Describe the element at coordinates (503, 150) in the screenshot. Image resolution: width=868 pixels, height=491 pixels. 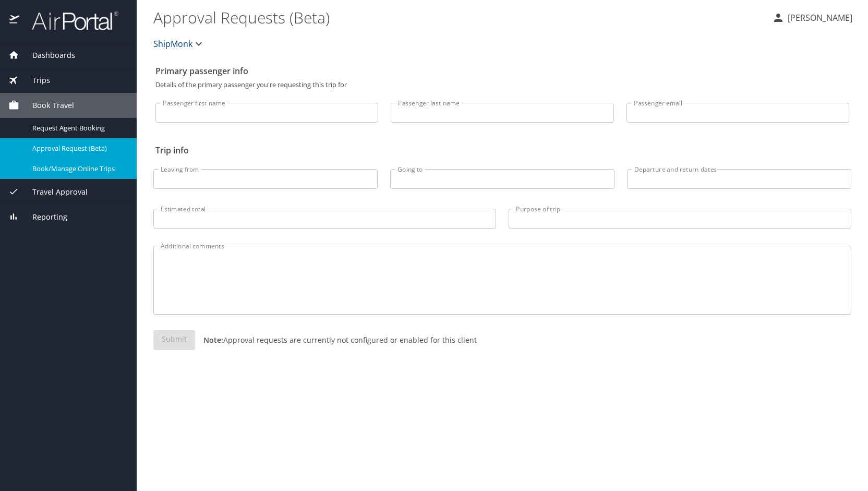
I see `h2: Trip info` at that location.